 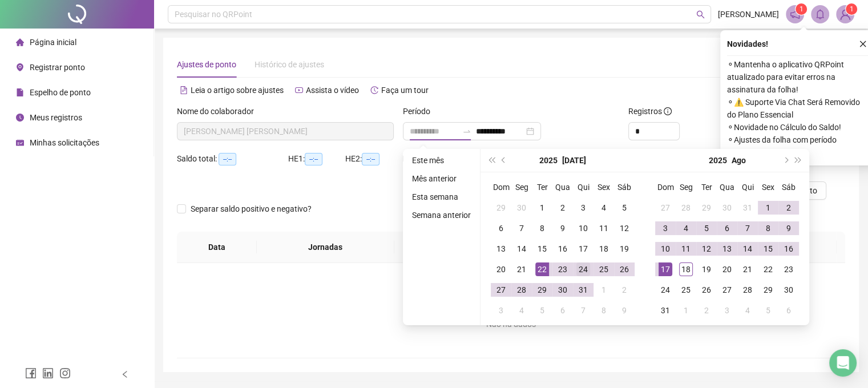 I want to click on td: 2025-08-01, so click(x=768, y=208).